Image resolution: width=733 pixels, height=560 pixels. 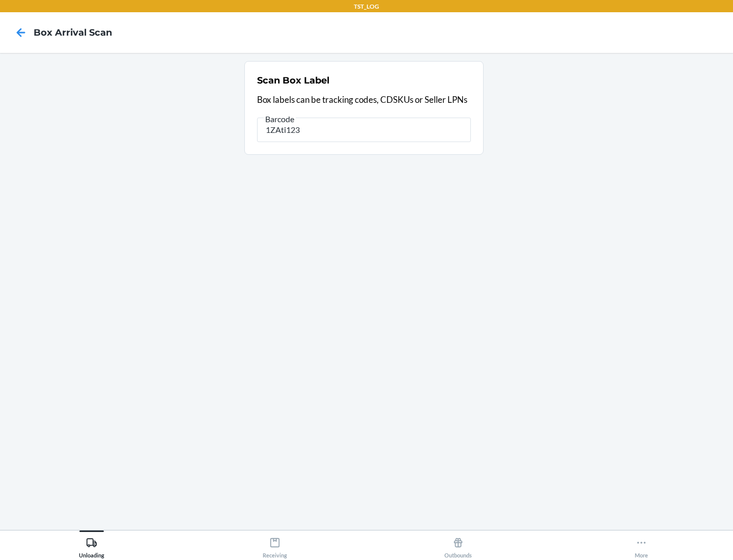 What do you see at coordinates (364, 100) in the screenshot?
I see `p: Box labels can be tracking codes, CDSKUs or Seller LPNs` at bounding box center [364, 100].